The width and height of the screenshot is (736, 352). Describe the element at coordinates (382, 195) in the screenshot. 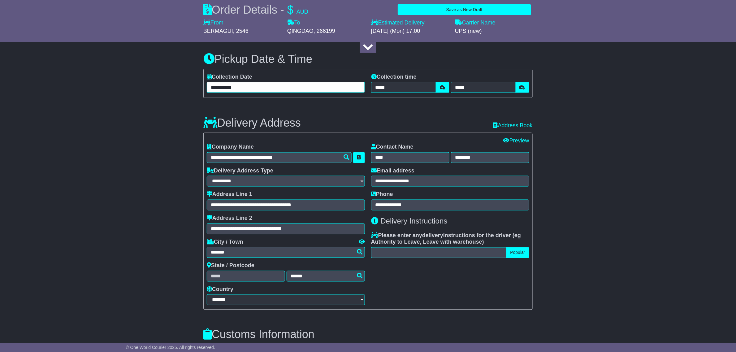

I see `label: Phone` at that location.